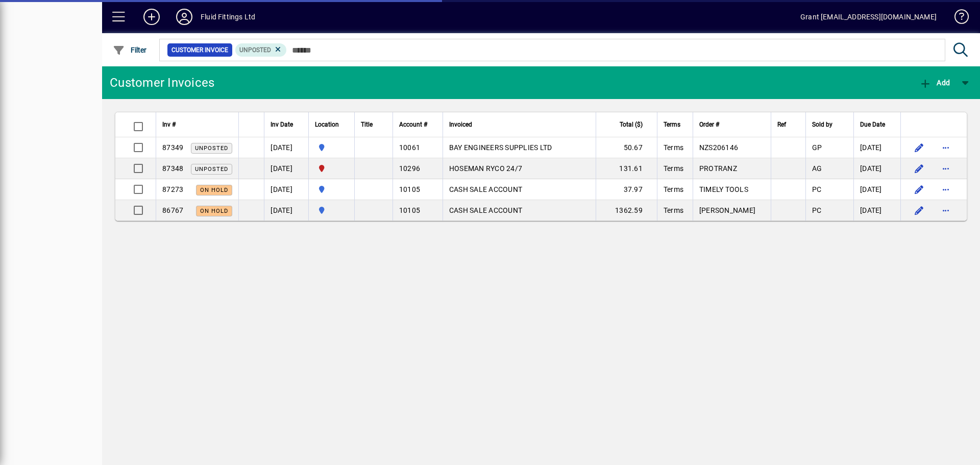 The height and width of the screenshot is (465, 980). Describe the element at coordinates (200, 50) in the screenshot. I see `span: Customer Invoice` at that location.